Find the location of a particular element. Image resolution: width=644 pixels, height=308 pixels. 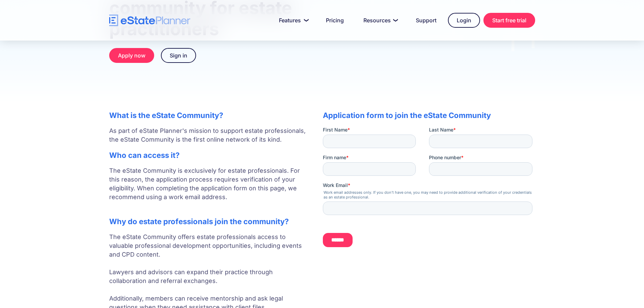

a: Start free trial is located at coordinates (509, 20).